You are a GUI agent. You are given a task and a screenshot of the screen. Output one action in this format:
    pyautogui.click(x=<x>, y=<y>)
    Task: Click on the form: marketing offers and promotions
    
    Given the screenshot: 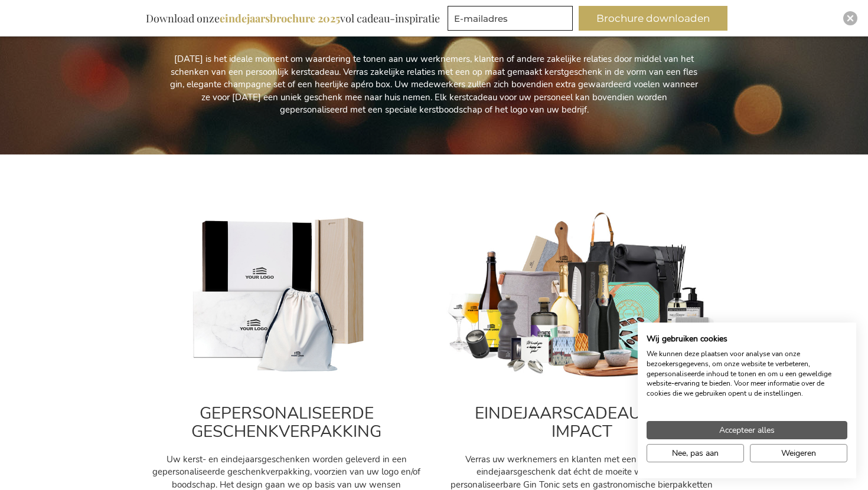 What is the action you would take?
    pyautogui.click(x=512, y=20)
    